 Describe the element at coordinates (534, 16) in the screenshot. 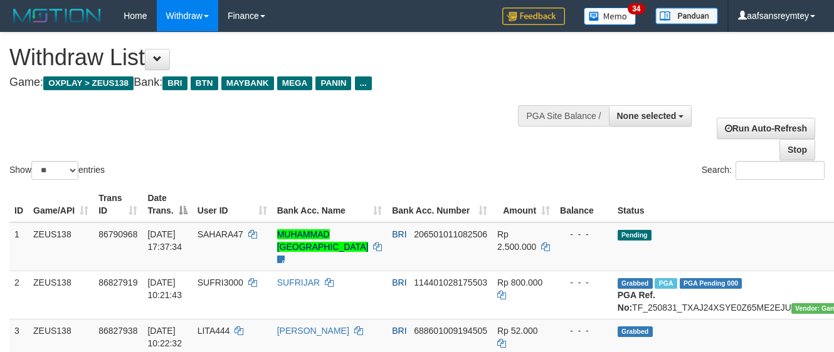

I see `img: Feedback.jpg` at that location.